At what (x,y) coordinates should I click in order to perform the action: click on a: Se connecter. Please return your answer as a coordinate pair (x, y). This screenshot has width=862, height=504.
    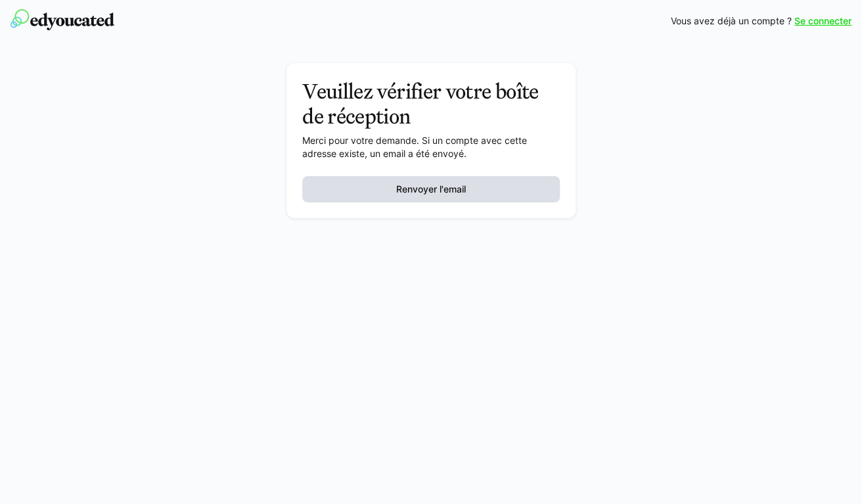
    Looking at the image, I should click on (822, 21).